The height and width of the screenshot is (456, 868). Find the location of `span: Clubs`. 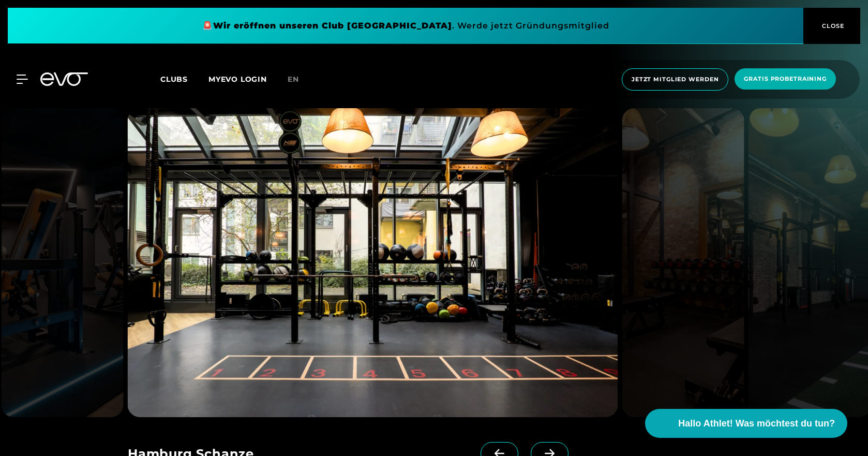

span: Clubs is located at coordinates (174, 79).